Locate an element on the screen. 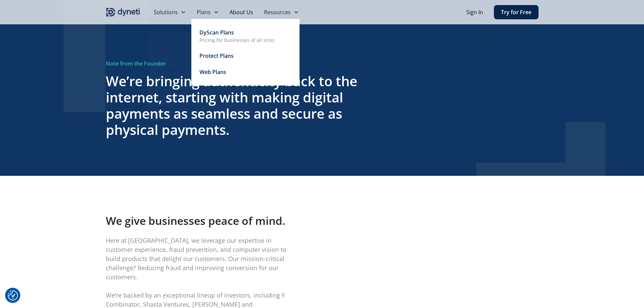 This screenshot has height=308, width=644. div: DyScan is located at coordinates (166, 47).